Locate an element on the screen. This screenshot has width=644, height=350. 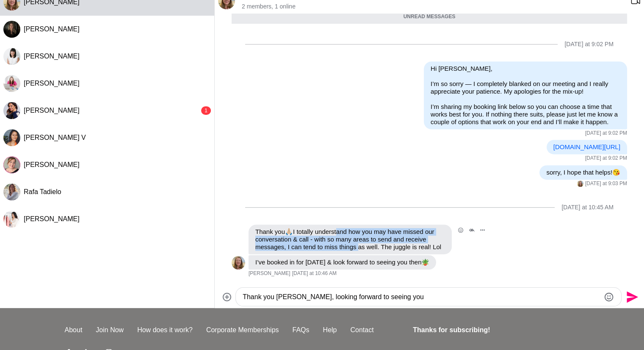
a: Corporate Memberships is located at coordinates (243, 330).